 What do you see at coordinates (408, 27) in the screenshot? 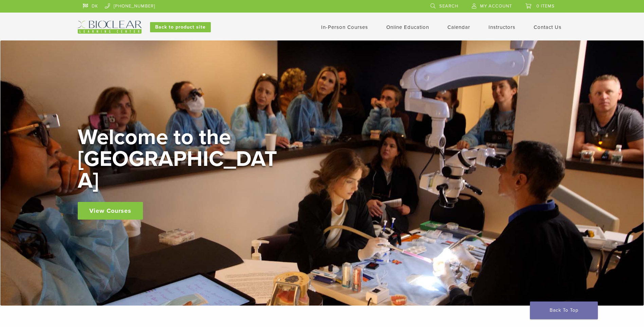
I see `a: Online Education` at bounding box center [408, 27].